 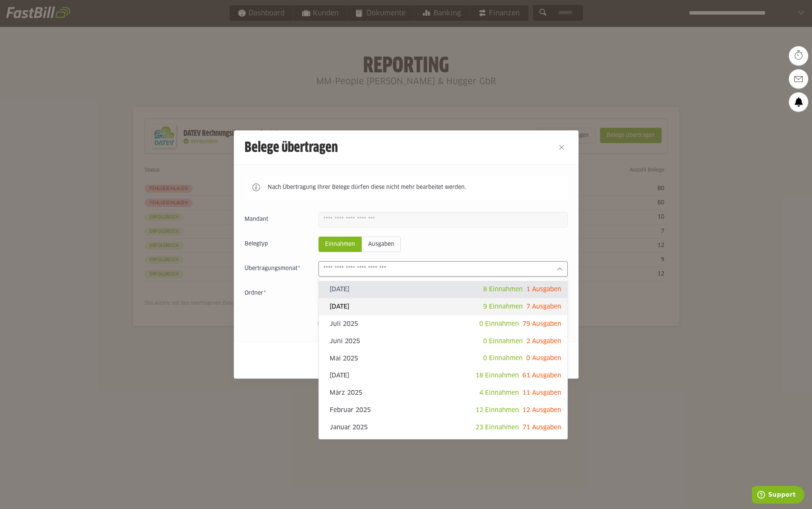 What do you see at coordinates (443, 410) in the screenshot?
I see `sl-option: Februar 2025` at bounding box center [443, 410].